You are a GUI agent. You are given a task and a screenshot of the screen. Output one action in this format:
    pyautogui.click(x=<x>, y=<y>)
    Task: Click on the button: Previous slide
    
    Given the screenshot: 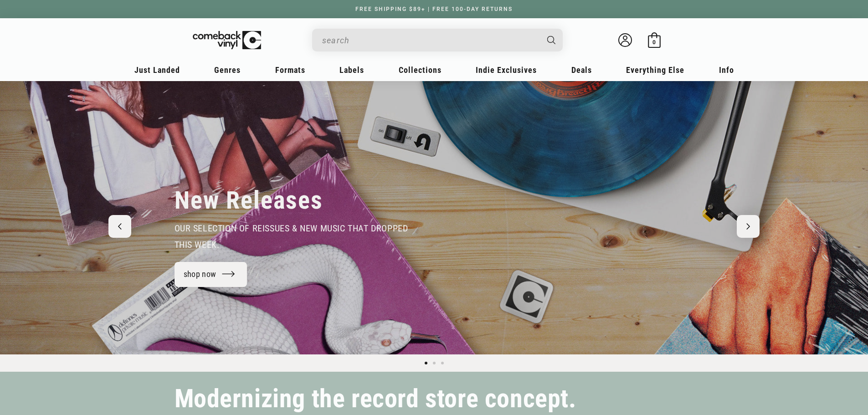 What is the action you would take?
    pyautogui.click(x=120, y=227)
    